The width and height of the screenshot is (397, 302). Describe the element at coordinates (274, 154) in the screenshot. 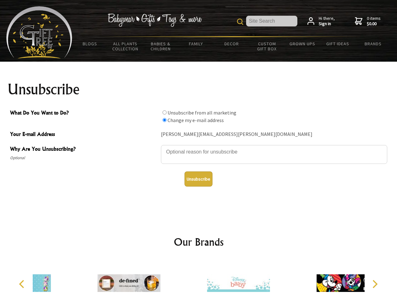

I see `textarea: Why Are You Unsubscribing?` at that location.